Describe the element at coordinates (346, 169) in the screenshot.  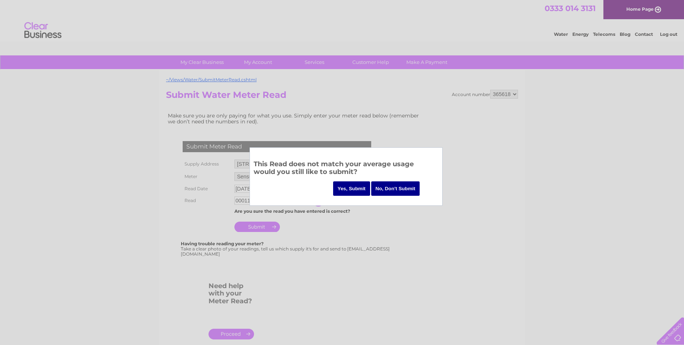
I see `h3: This Read does not match your average usage would you still like to submit?` at that location.